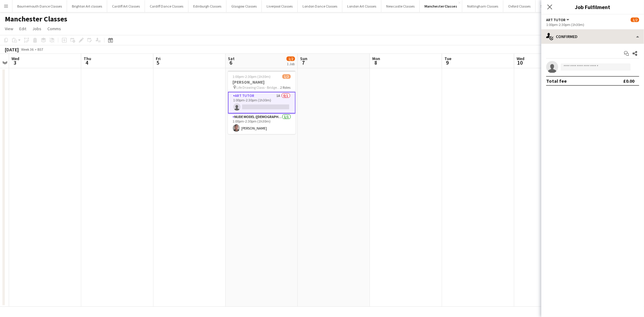  I want to click on span: Mon, so click(376, 59).